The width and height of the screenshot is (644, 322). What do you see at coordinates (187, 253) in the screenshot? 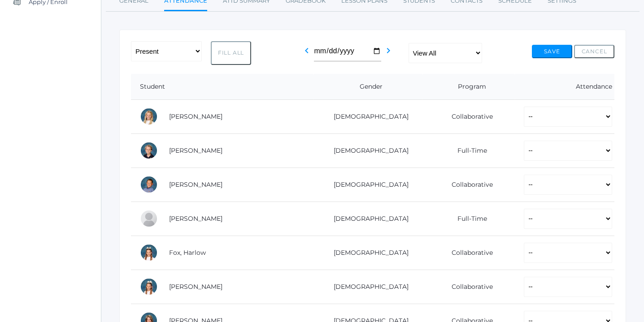
I see `a: Fox, Harlow` at bounding box center [187, 253].